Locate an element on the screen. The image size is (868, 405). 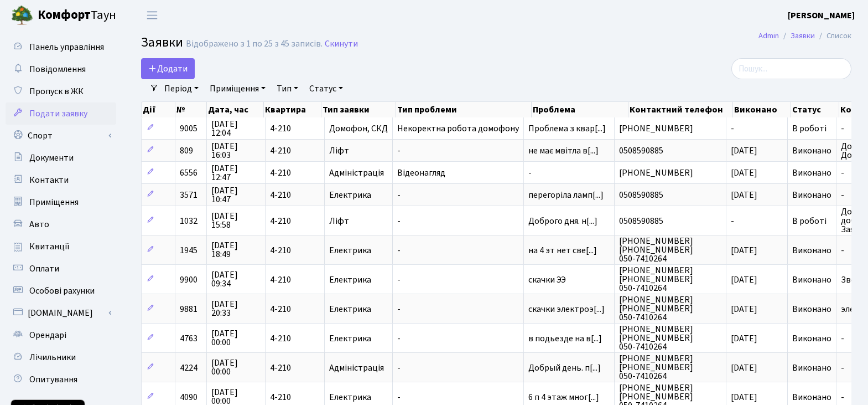
th: Контактний телефон is located at coordinates (681, 109).